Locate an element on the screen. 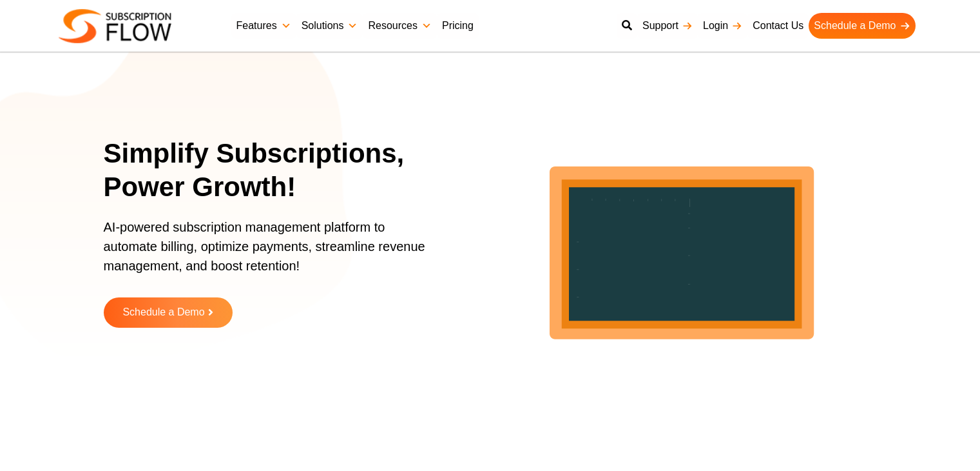  a: Contact Us is located at coordinates (778, 26).